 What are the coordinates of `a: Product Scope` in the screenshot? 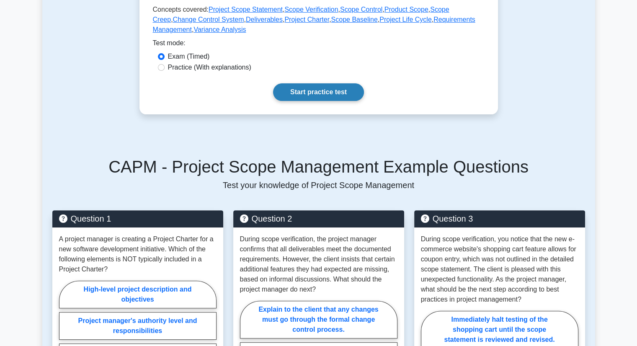 It's located at (406, 9).